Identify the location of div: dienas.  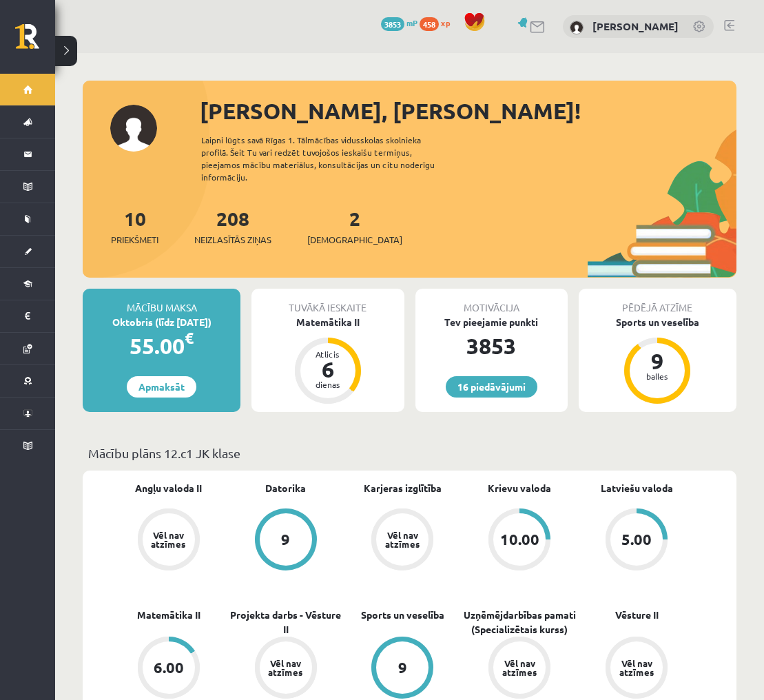
(328, 384).